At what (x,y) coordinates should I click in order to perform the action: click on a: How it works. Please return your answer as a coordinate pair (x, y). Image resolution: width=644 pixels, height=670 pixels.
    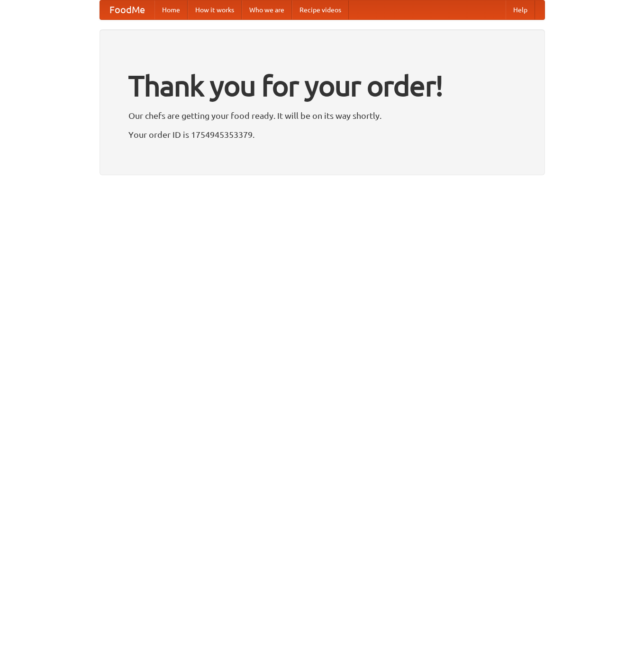
    Looking at the image, I should click on (215, 10).